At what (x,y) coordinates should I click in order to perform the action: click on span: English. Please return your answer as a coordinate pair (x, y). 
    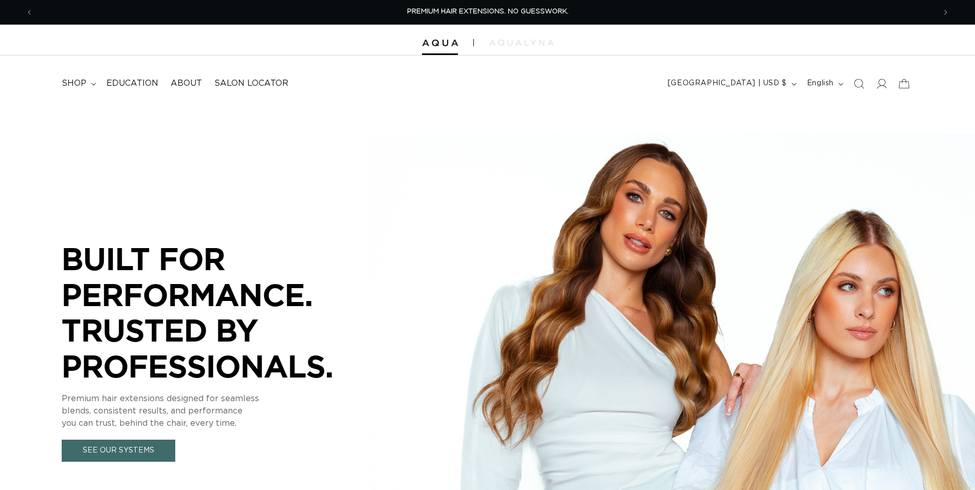
    Looking at the image, I should click on (820, 83).